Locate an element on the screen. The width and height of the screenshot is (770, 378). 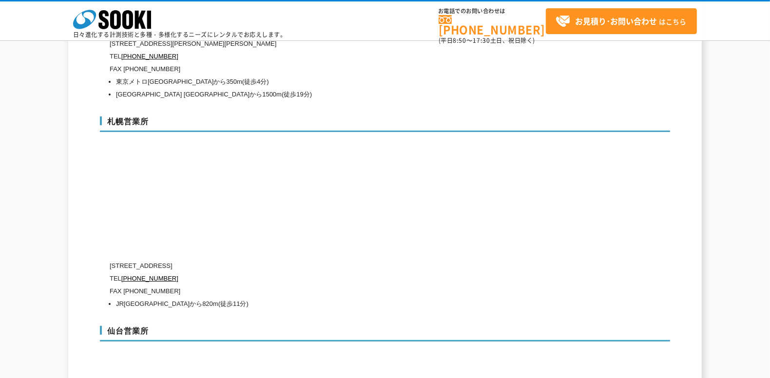
span: 17:30 is located at coordinates (482, 40).